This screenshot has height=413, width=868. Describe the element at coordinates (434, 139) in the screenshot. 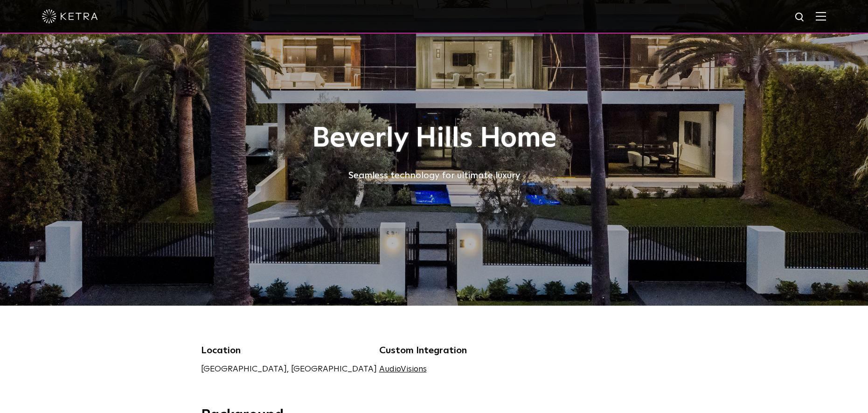

I see `h1: Beverly Hills Home` at that location.